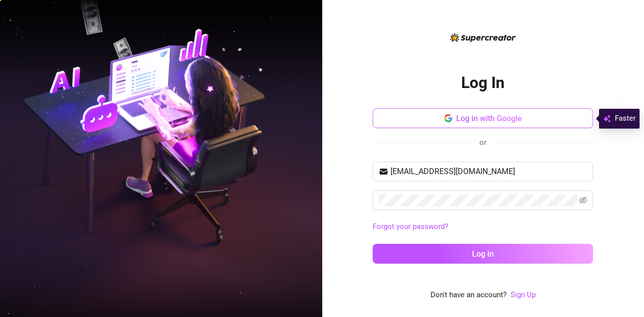 Image resolution: width=644 pixels, height=317 pixels. Describe the element at coordinates (489, 172) in the screenshot. I see `input: Your email` at that location.